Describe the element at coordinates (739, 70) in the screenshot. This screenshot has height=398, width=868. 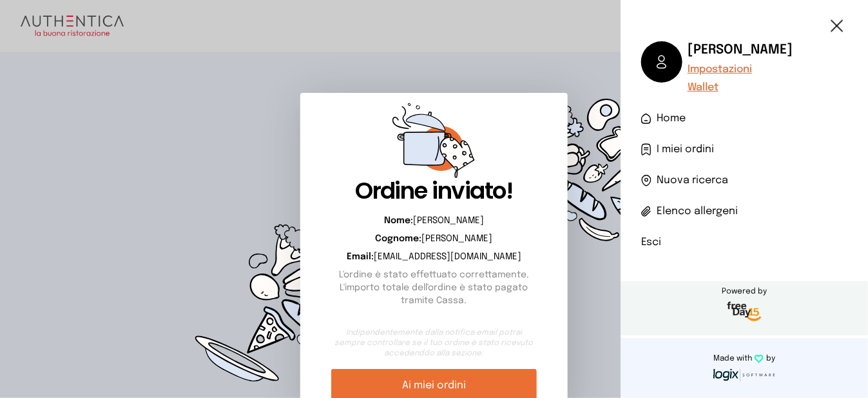
I see `a: Impostazioni` at that location.